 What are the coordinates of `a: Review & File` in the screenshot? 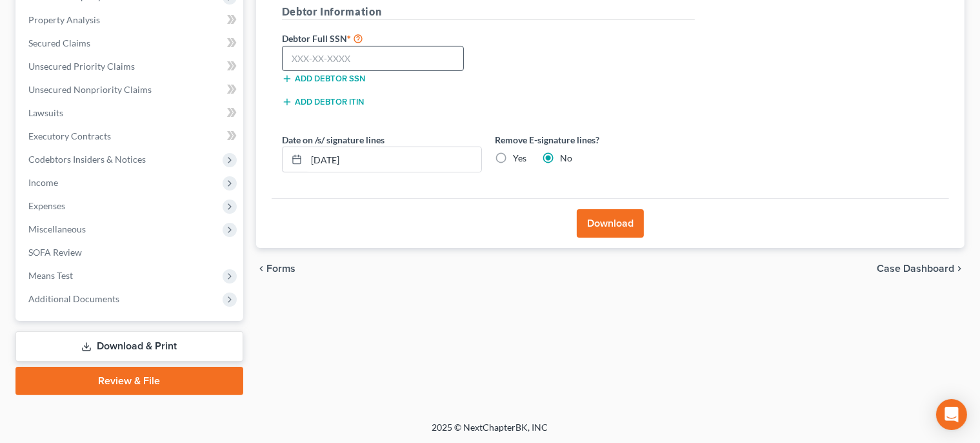 It's located at (129, 381).